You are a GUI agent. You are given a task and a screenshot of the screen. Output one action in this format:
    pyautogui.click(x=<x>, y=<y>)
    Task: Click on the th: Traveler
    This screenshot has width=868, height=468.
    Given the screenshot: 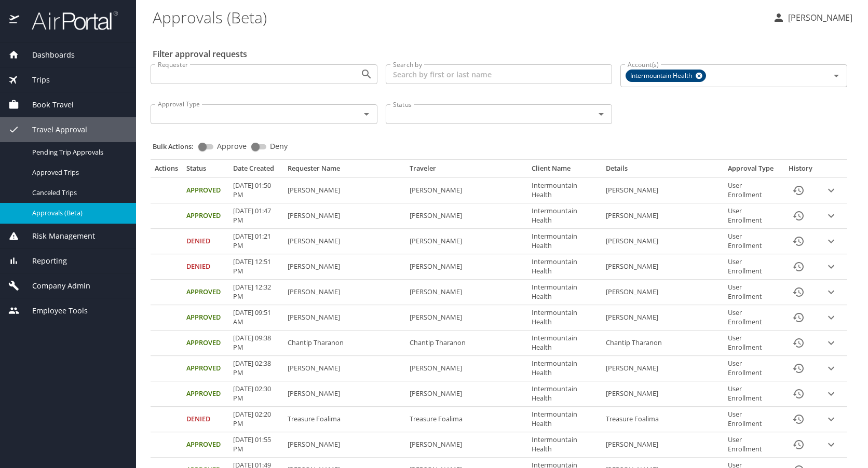 What is the action you would take?
    pyautogui.click(x=466, y=171)
    